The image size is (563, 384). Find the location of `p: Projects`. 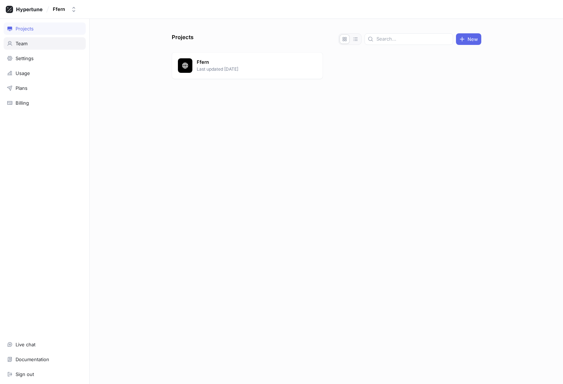

p: Projects is located at coordinates (183, 39).